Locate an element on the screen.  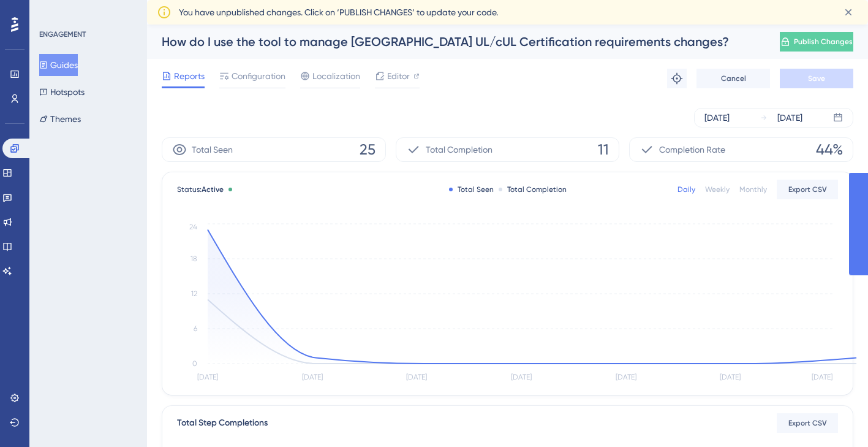
span: Configuration is located at coordinates (258, 76).